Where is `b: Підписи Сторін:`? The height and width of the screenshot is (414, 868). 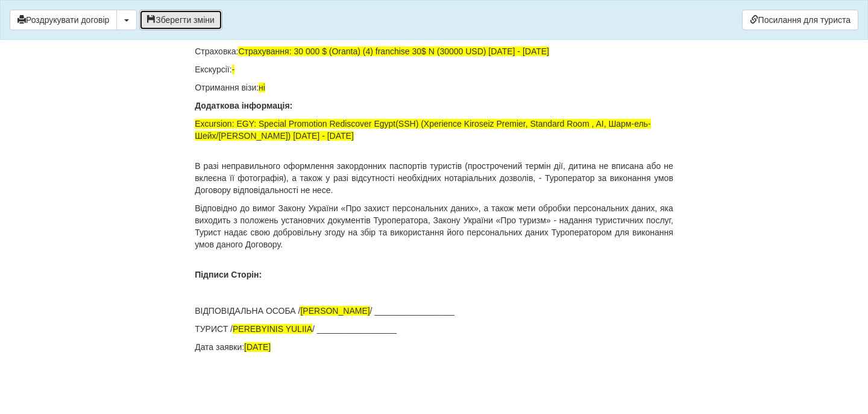
b: Підписи Сторін: is located at coordinates (228, 275).